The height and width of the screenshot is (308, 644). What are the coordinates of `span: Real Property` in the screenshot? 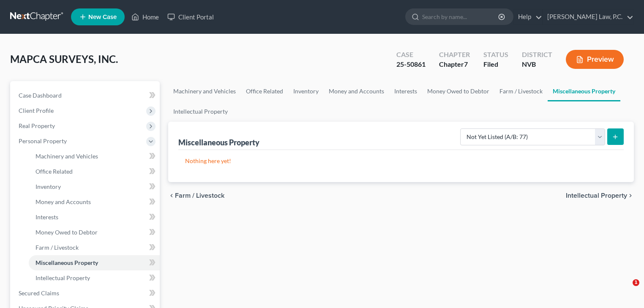 It's located at (37, 125).